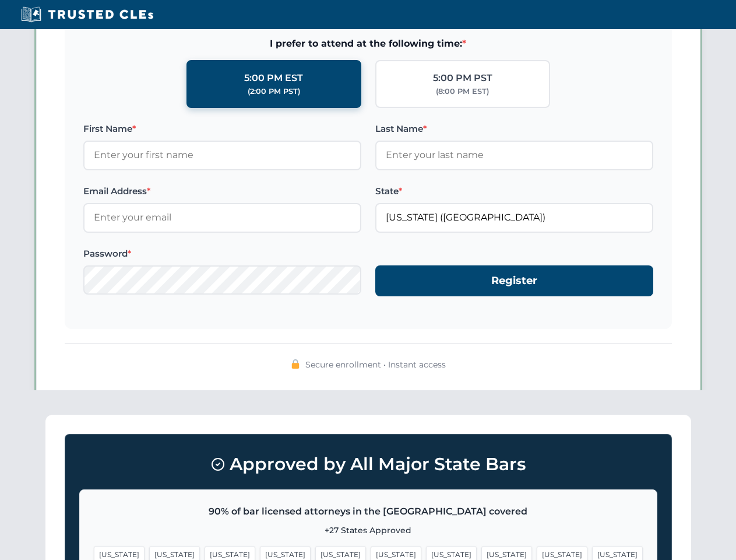 This screenshot has height=560, width=736. I want to click on input: Enter your first name, so click(222, 155).